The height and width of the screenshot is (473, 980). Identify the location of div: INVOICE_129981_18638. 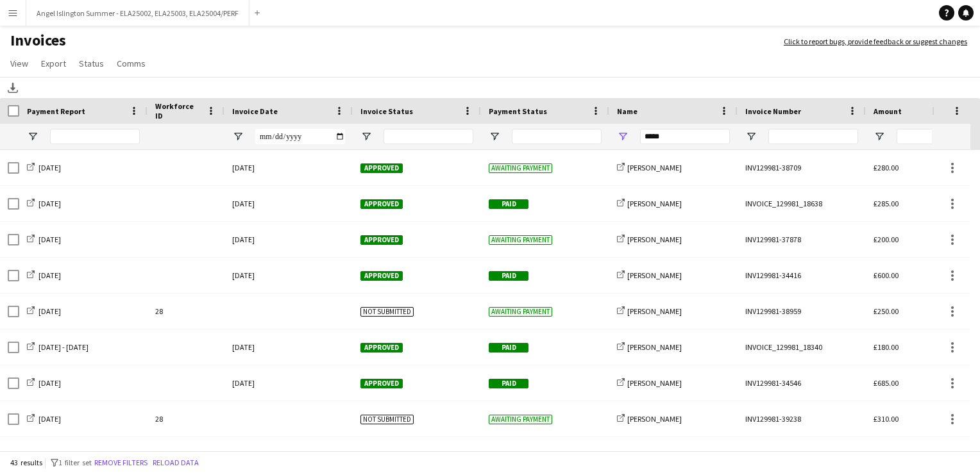
(802, 203).